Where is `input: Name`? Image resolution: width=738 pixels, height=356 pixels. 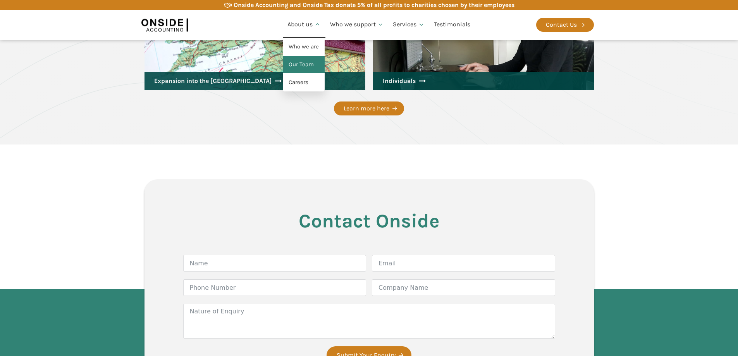
input: Name is located at coordinates (275, 263).